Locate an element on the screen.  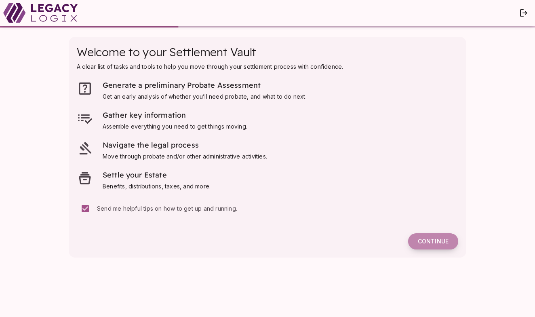
span: Generate a preliminary Probate Assessment is located at coordinates (181, 85).